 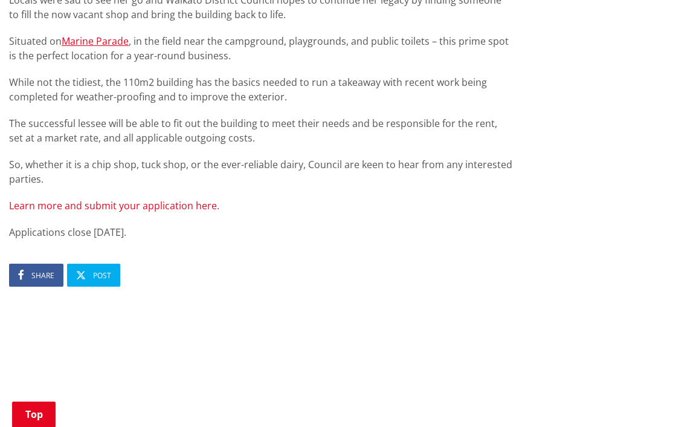 What do you see at coordinates (261, 131) in the screenshot?
I see `p: The successful lessee will be able to fit out the building to meet their needs and be responsible...` at bounding box center [261, 131].